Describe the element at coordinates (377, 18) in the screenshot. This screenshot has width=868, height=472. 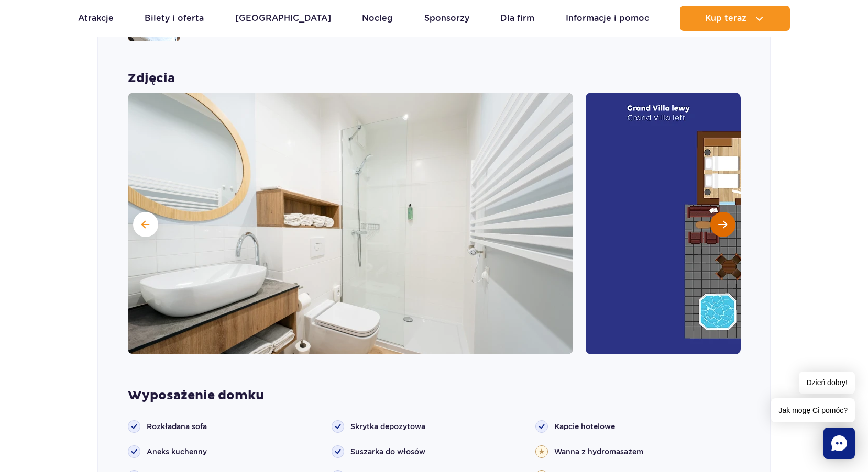
I see `a: Nocleg` at that location.